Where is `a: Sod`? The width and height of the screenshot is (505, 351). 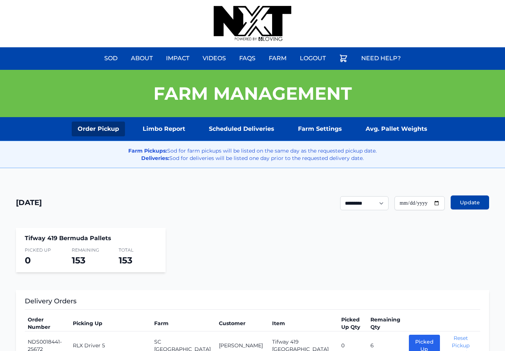 a: Sod is located at coordinates (111, 58).